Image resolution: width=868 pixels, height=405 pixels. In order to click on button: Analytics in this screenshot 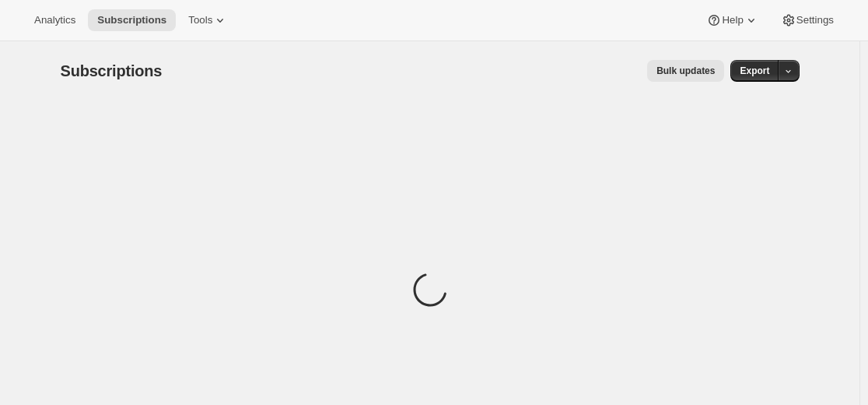, I will do `click(55, 20)`.